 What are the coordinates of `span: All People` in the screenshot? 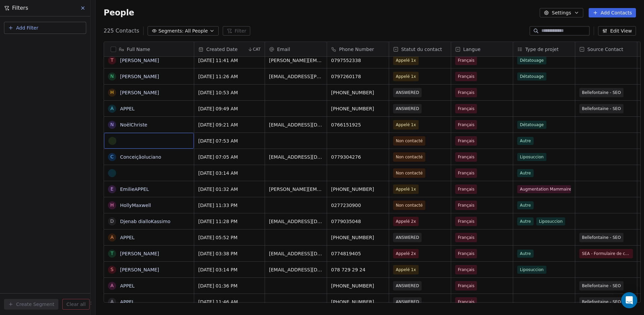 It's located at (196, 31).